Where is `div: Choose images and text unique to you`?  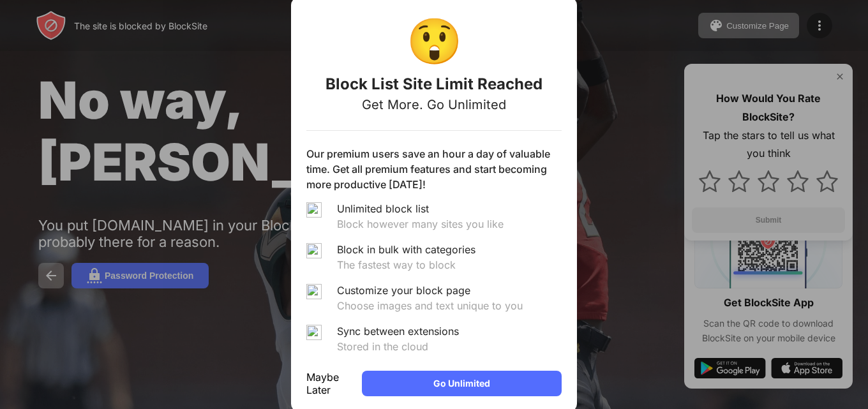
div: Choose images and text unique to you is located at coordinates (429, 307).